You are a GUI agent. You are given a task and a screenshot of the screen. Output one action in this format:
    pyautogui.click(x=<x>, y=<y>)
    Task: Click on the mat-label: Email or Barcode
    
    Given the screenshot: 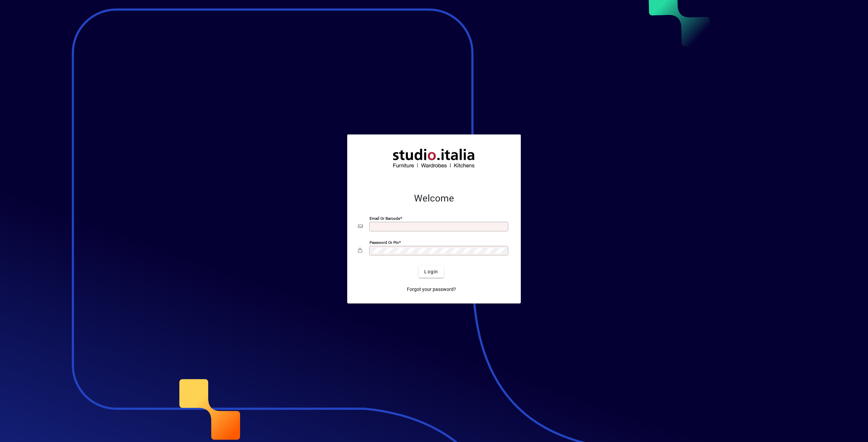 What is the action you would take?
    pyautogui.click(x=385, y=219)
    